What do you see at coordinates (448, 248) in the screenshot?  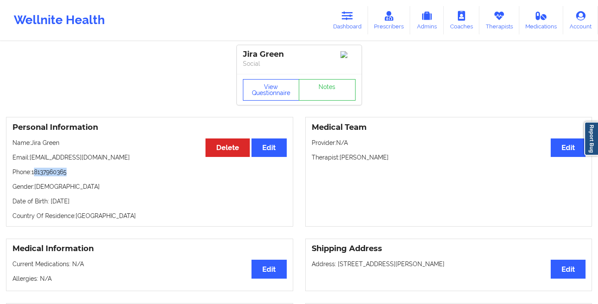 I see `h3: Shipping Address` at bounding box center [448, 248].